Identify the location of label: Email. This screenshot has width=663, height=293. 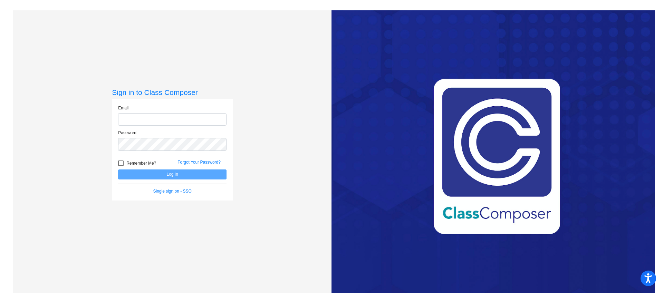
(123, 108).